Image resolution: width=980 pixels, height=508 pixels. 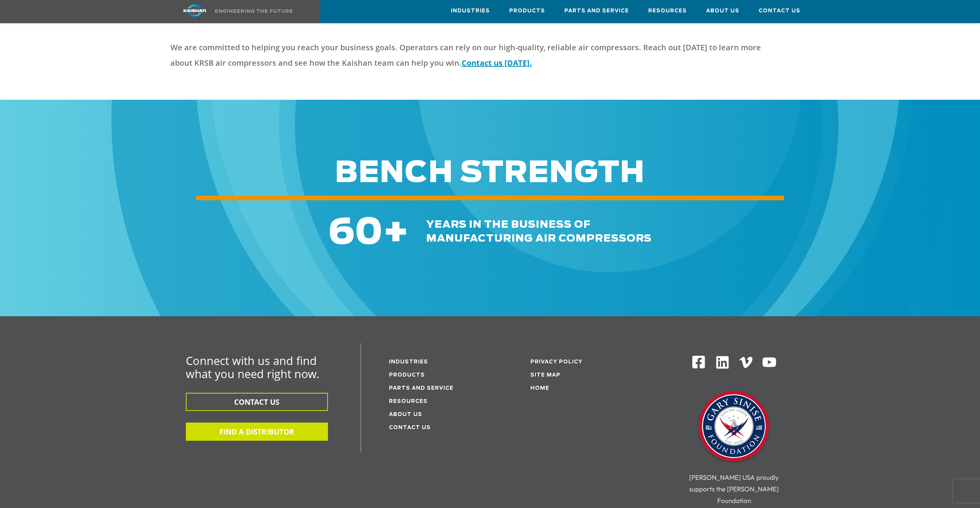 What do you see at coordinates (734, 427) in the screenshot?
I see `img: Gary Sinise Foundation` at bounding box center [734, 427].